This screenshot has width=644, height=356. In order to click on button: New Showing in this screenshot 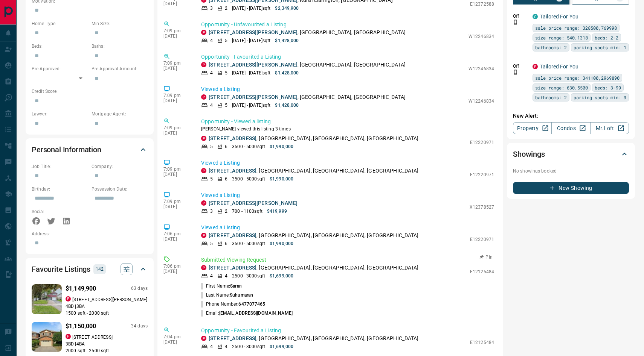, I will do `click(571, 188)`.